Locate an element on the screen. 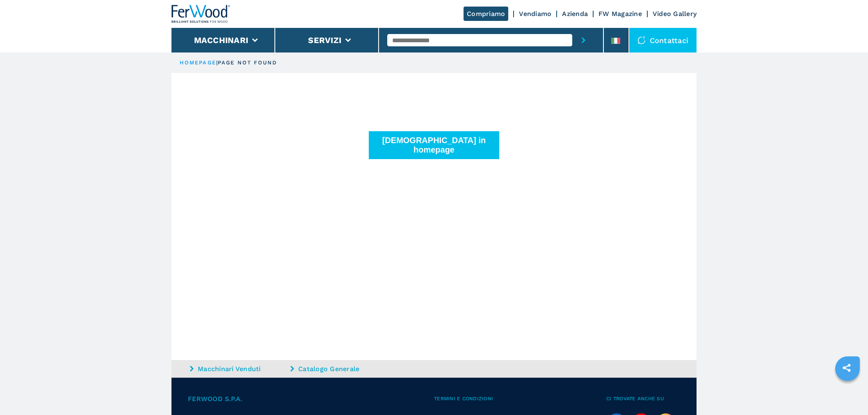  p: page not found is located at coordinates (247, 63).